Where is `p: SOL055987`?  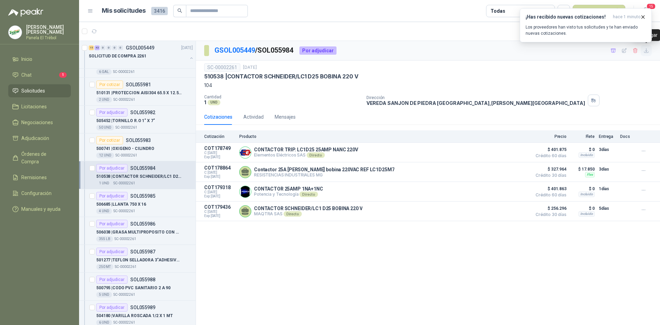
p: SOL055987 is located at coordinates (143, 252).